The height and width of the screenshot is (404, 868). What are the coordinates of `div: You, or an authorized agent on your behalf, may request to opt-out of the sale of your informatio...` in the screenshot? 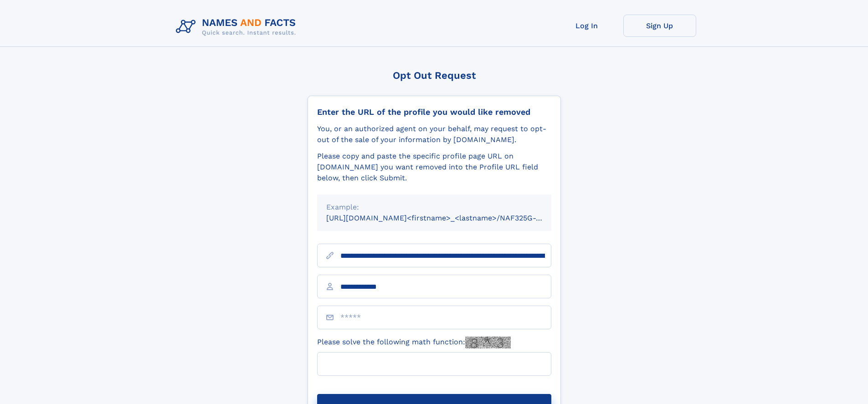 It's located at (434, 135).